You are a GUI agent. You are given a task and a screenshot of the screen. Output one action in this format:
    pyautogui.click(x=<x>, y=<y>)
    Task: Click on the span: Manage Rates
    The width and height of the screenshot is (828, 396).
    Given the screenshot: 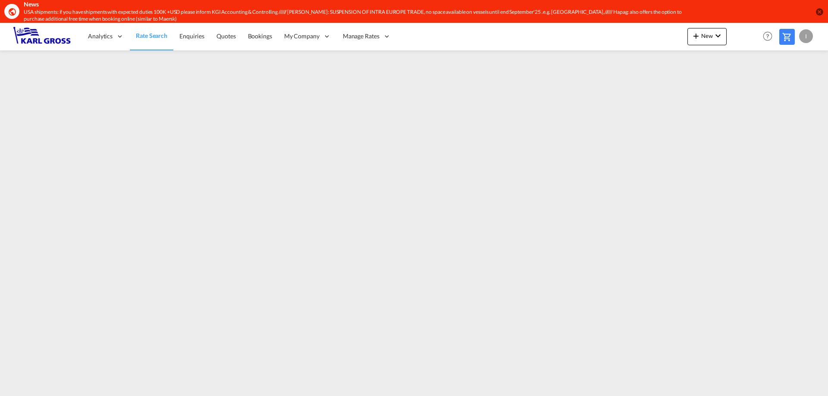 What is the action you would take?
    pyautogui.click(x=361, y=36)
    